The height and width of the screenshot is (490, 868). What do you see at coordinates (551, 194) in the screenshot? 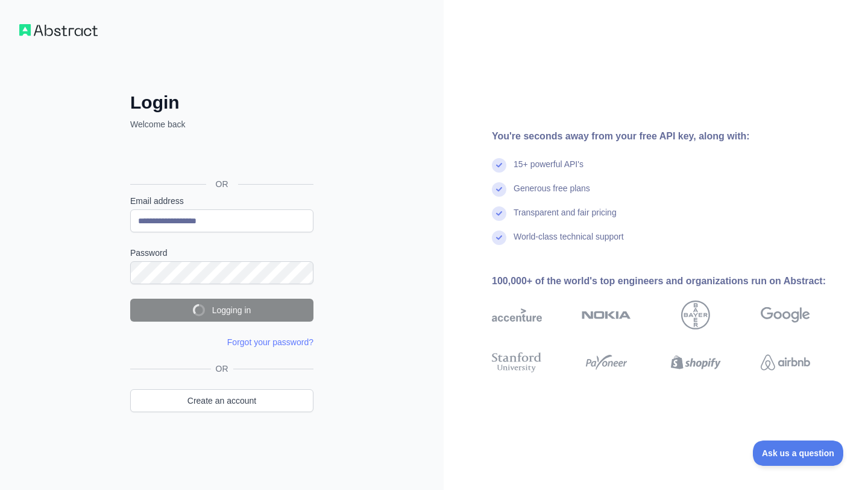
I see `div: Generous free plans` at bounding box center [551, 194].